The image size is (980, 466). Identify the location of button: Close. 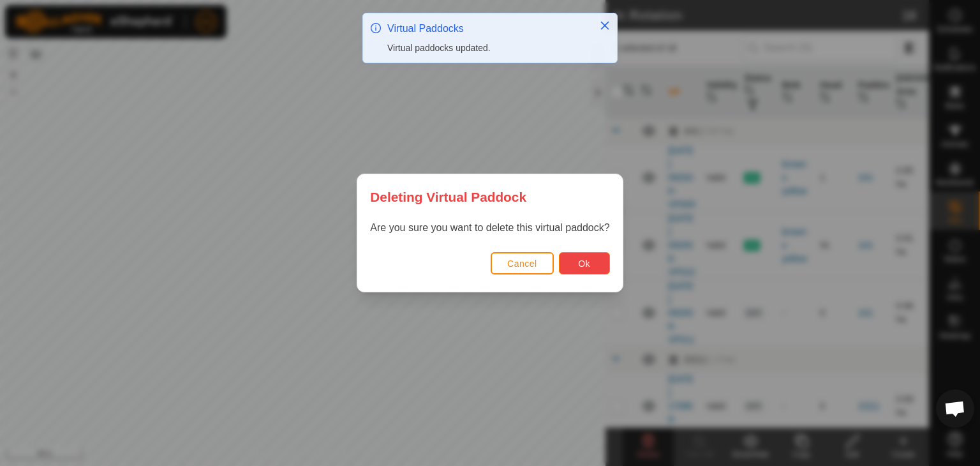
(605, 25).